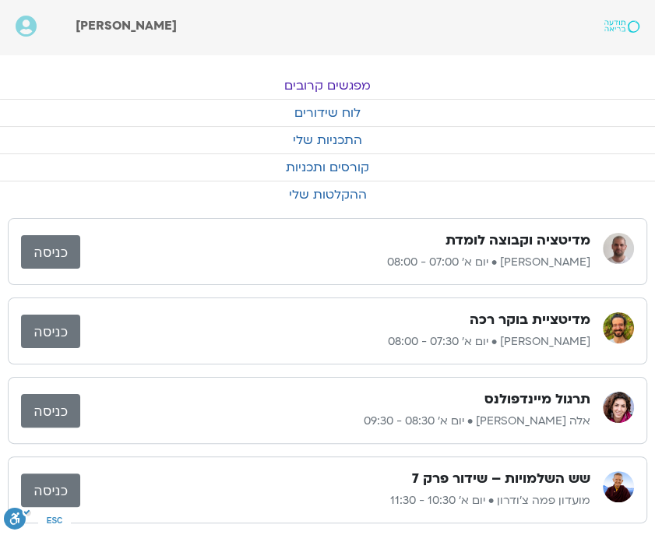 The image size is (655, 535). I want to click on h3: שש השלמויות – שידור פרק 7, so click(501, 479).